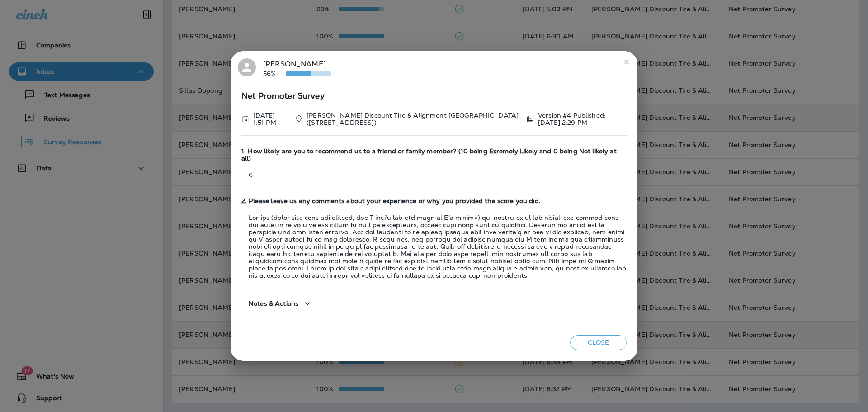 This screenshot has width=868, height=412. Describe the element at coordinates (281, 303) in the screenshot. I see `button: Notes & Actions` at that location.